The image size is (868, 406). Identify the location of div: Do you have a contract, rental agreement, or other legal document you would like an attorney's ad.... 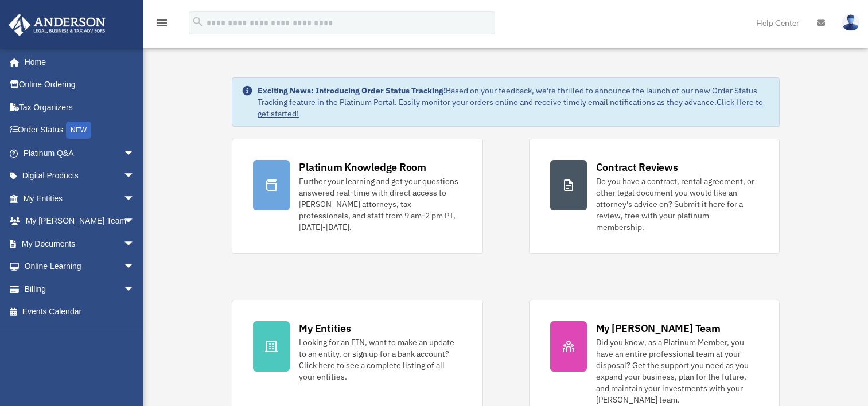
(677, 205).